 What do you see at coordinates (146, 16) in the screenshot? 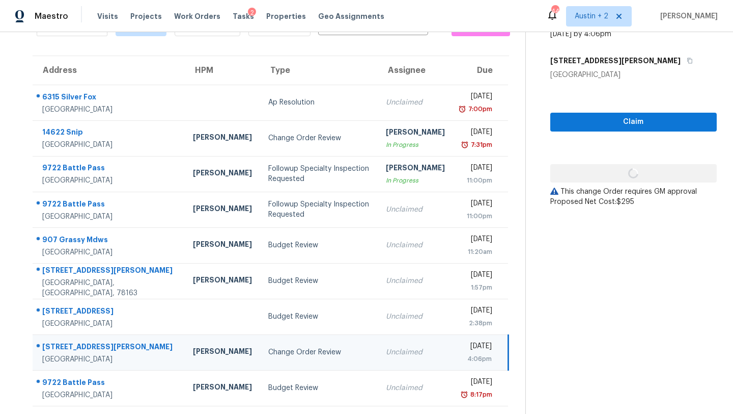
I see `span: Projects` at bounding box center [146, 16].